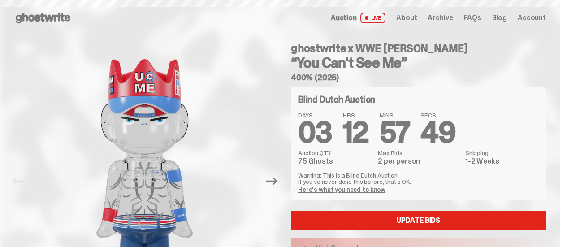 The image size is (567, 247). I want to click on p: Warning: This is a Blind Dutch Auction. If you’ve never done this before, that’s OK., so click(418, 178).